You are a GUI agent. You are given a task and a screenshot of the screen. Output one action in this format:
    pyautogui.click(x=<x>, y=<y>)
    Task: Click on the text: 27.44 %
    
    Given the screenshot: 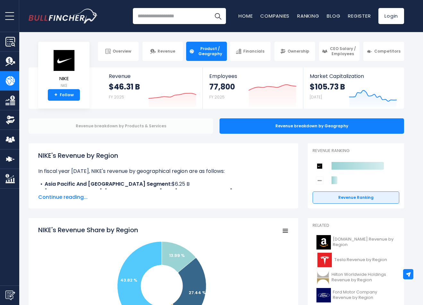 What is the action you would take?
    pyautogui.click(x=197, y=292)
    